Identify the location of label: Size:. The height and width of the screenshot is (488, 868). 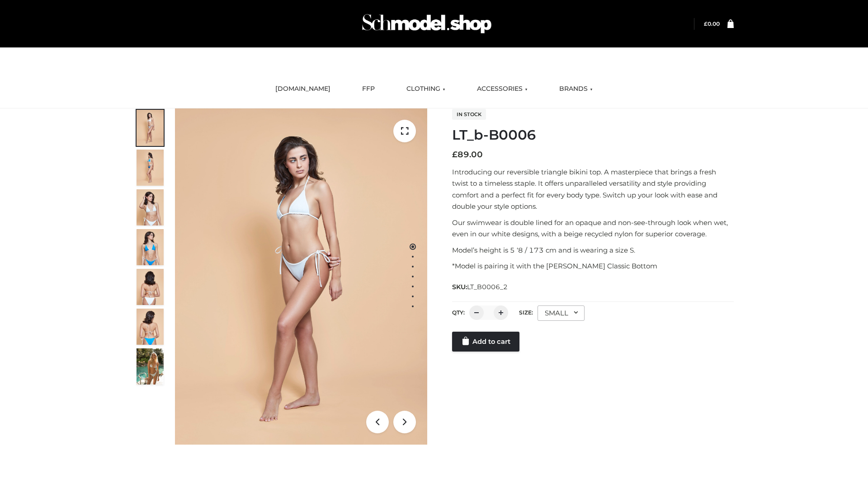
(525, 312).